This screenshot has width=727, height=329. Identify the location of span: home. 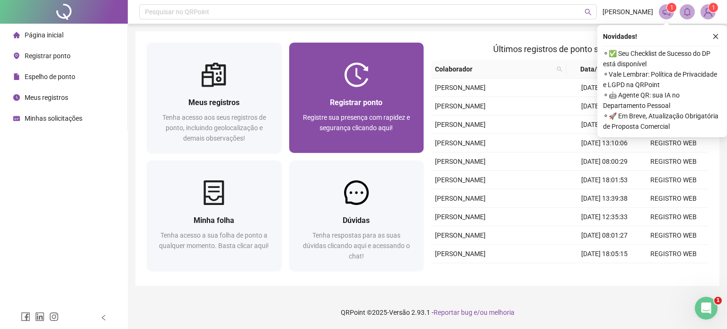
(17, 35).